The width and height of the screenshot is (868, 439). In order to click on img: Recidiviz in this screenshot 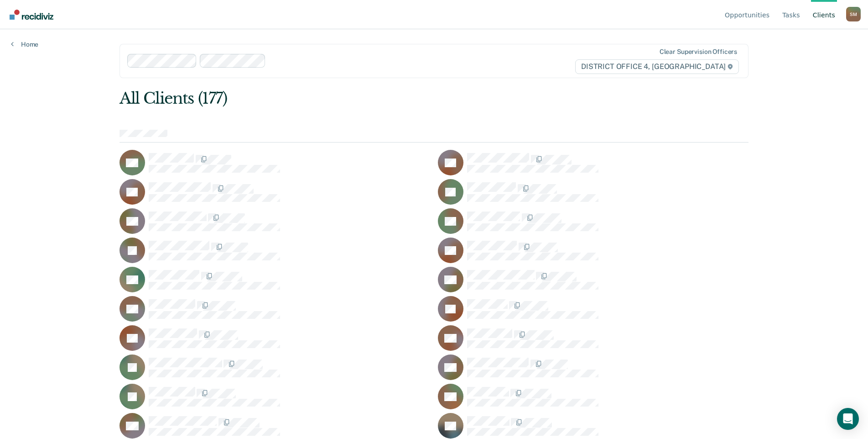, I will do `click(32, 15)`.